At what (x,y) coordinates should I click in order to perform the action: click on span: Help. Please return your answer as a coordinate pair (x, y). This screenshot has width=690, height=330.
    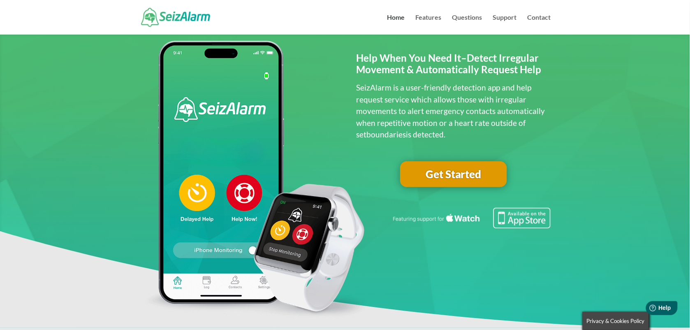
    Looking at the image, I should click on (48, 10).